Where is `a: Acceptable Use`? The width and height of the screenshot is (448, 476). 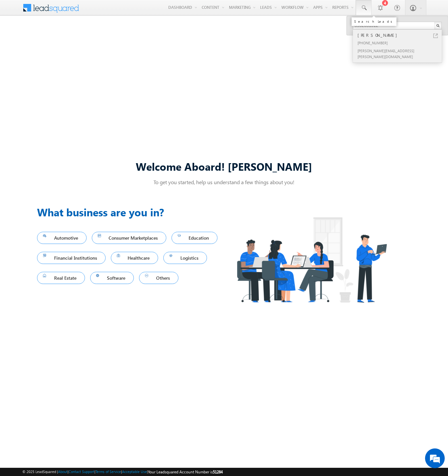
a: Acceptable Use is located at coordinates (134, 471).